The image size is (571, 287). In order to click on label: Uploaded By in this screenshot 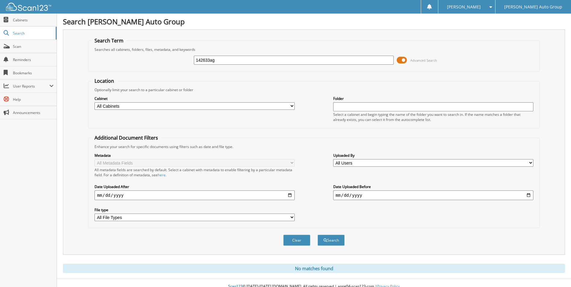, I will do `click(433, 155)`.